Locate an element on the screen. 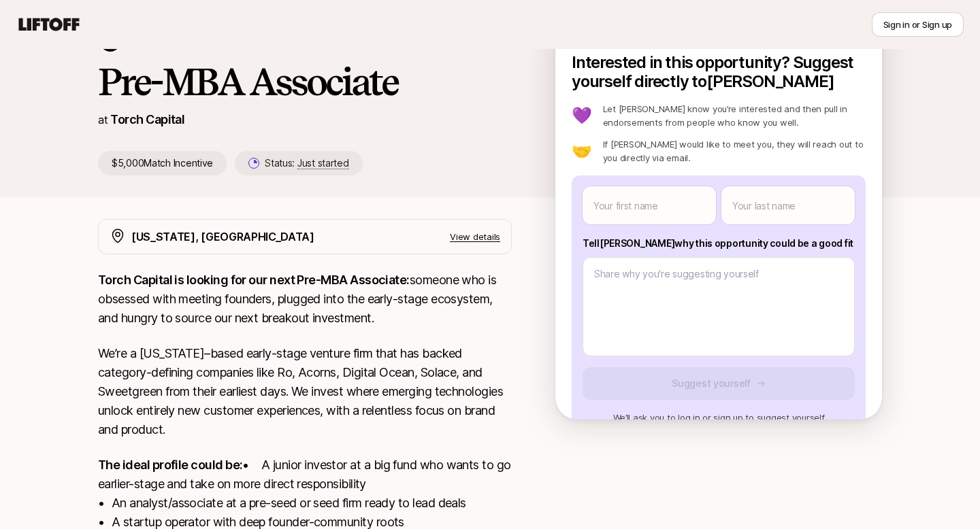 The image size is (980, 529). p: someone who is obsessed with meeting founders, plugged into the early-stage ecosystem, and hungry... is located at coordinates (304, 300).